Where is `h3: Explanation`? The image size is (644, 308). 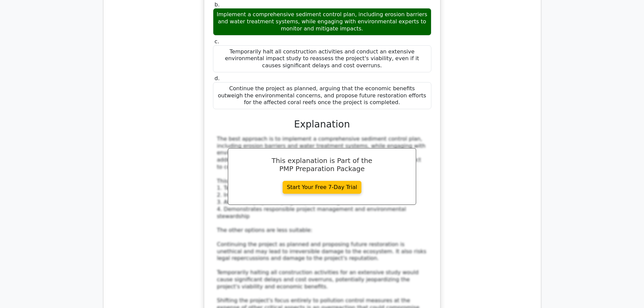 h3: Explanation is located at coordinates (322, 125).